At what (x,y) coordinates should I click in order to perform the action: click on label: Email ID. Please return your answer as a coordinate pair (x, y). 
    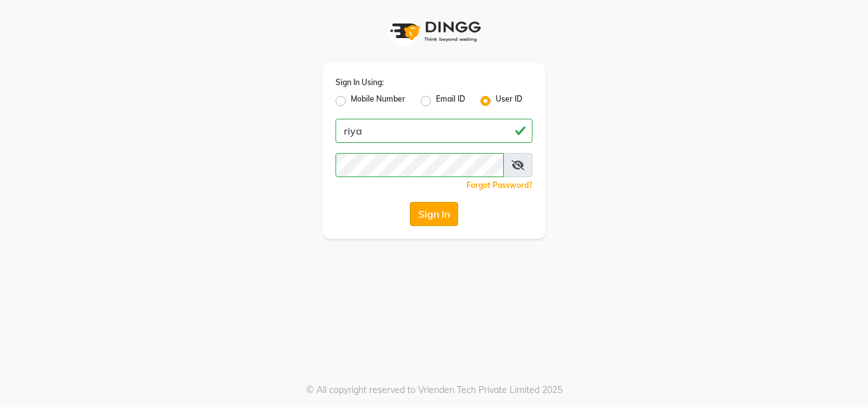
    Looking at the image, I should click on (451, 101).